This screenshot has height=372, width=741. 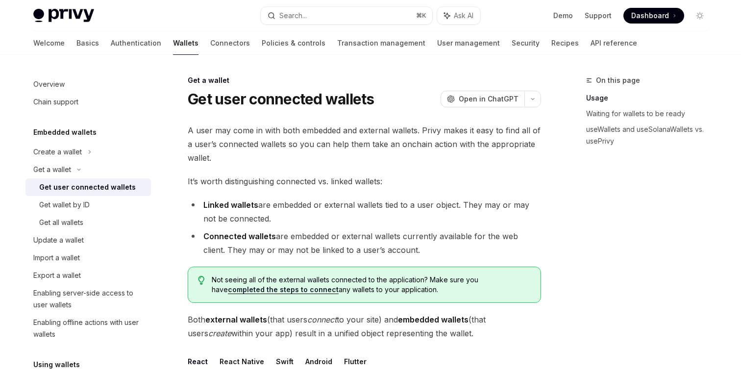 What do you see at coordinates (283, 290) in the screenshot?
I see `a: completed the steps to connect` at bounding box center [283, 290].